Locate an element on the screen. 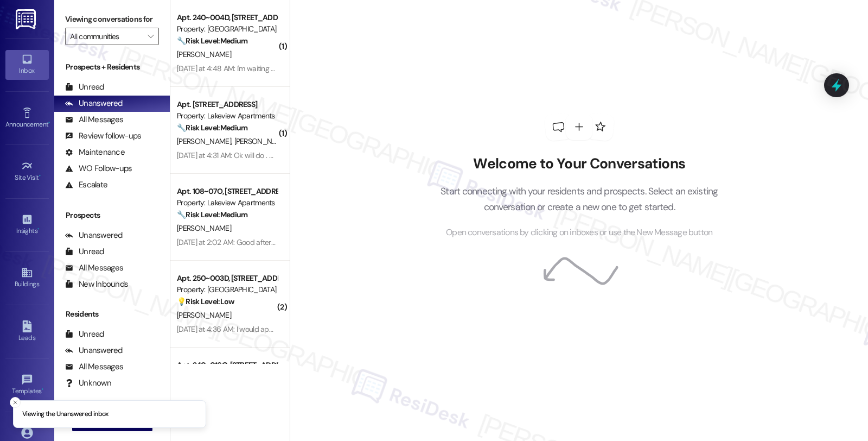 This screenshot has width=868, height=441. div: Review follow-ups is located at coordinates (103, 136).